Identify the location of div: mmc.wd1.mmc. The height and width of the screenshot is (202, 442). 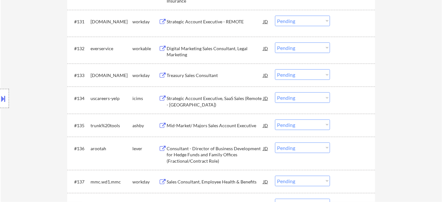
(111, 182).